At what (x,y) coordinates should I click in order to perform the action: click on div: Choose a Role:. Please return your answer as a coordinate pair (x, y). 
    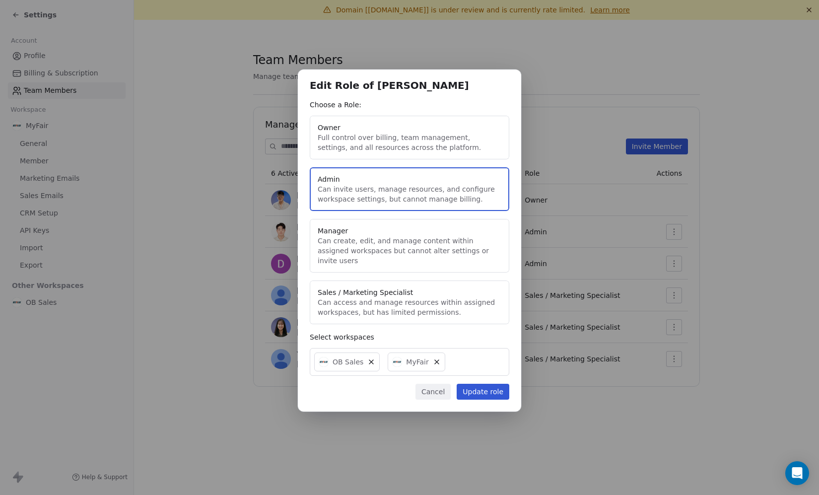
    Looking at the image, I should click on (409, 105).